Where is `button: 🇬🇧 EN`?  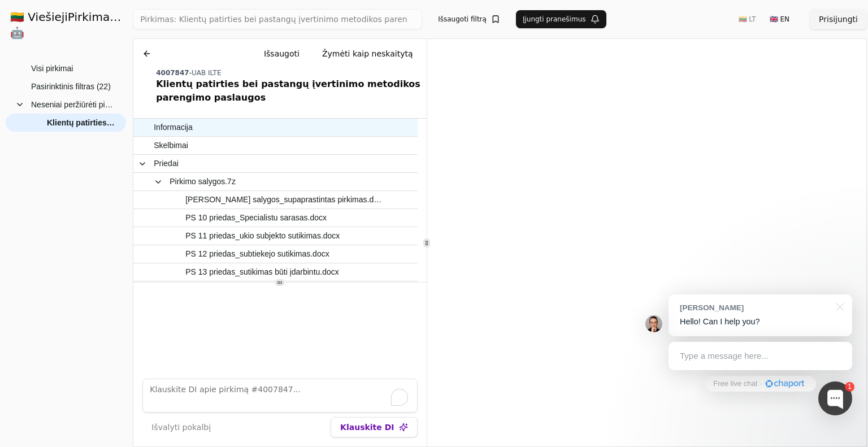 button: 🇬🇧 EN is located at coordinates (780, 19).